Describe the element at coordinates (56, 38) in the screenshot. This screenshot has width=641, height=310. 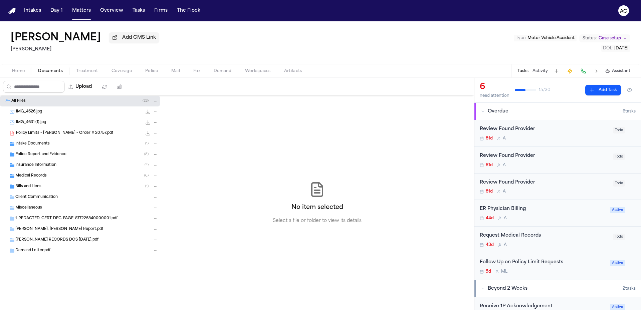
I see `button: Edit matter name` at that location.